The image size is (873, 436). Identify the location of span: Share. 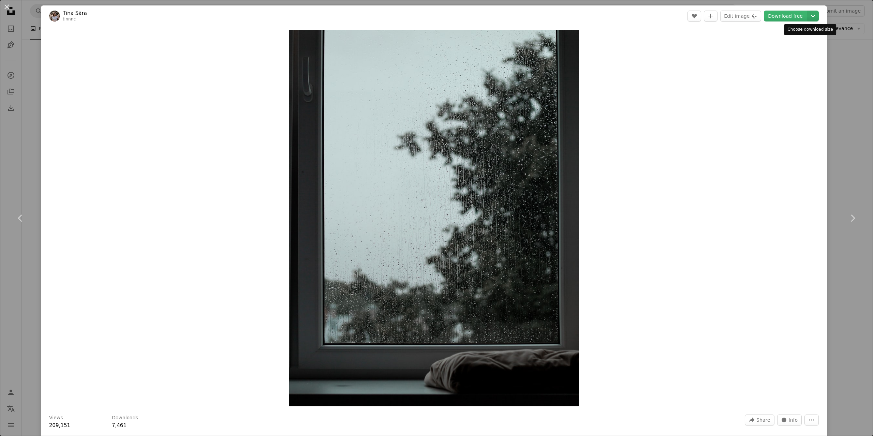
(763, 420).